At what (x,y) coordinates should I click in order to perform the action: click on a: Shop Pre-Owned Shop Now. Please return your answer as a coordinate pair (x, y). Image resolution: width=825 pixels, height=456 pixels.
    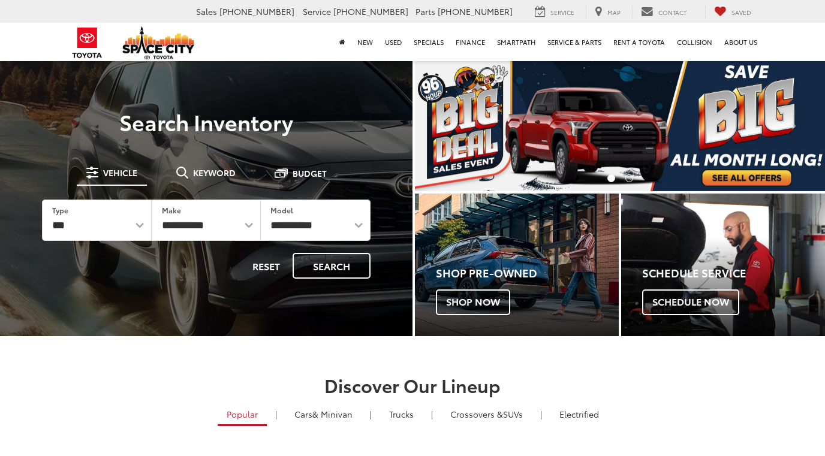
    Looking at the image, I should click on (517, 265).